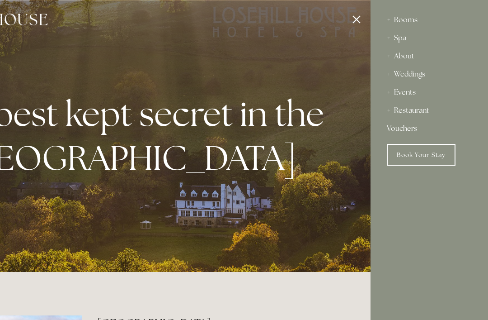 The width and height of the screenshot is (488, 320). What do you see at coordinates (430, 20) in the screenshot?
I see `div: Rooms` at bounding box center [430, 20].